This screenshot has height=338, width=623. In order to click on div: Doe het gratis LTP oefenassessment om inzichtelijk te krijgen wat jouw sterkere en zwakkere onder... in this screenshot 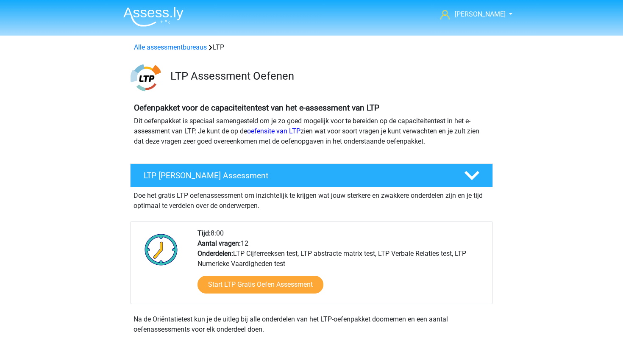, I will do `click(312, 199)`.